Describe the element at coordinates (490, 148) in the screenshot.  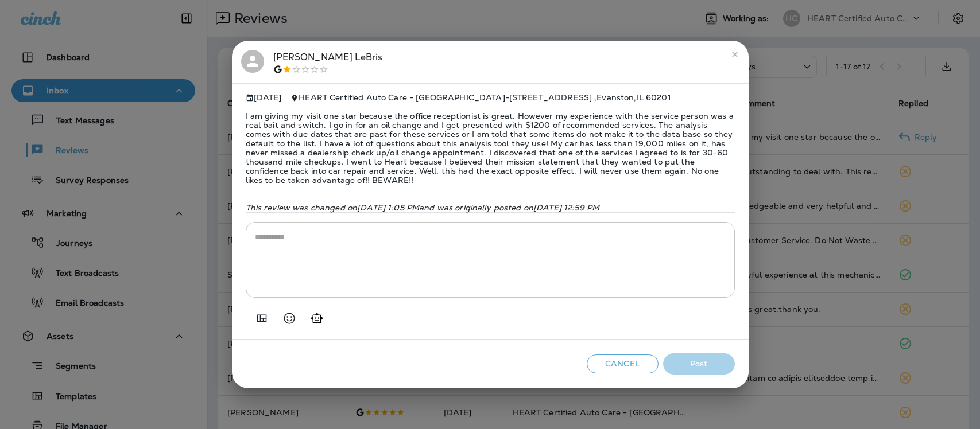
I see `span: I am giving my visit one star because the office receptionist is great. However my experience wit...` at that location.